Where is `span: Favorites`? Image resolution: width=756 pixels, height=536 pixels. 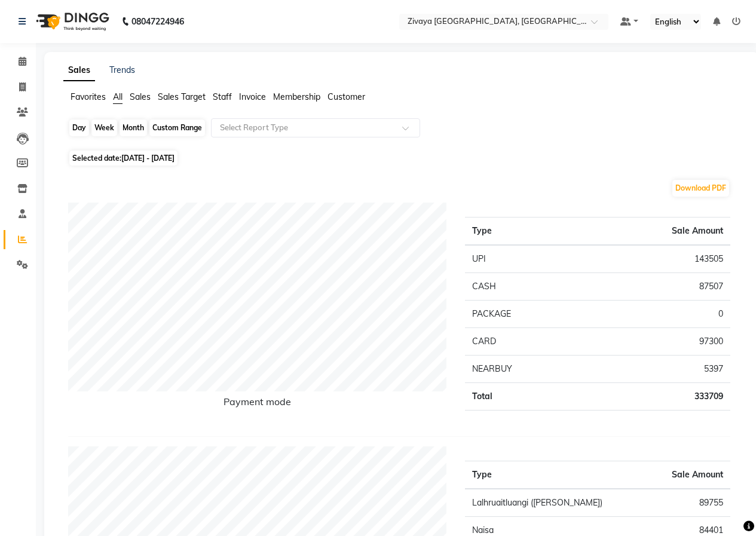
span: Favorites is located at coordinates (88, 97).